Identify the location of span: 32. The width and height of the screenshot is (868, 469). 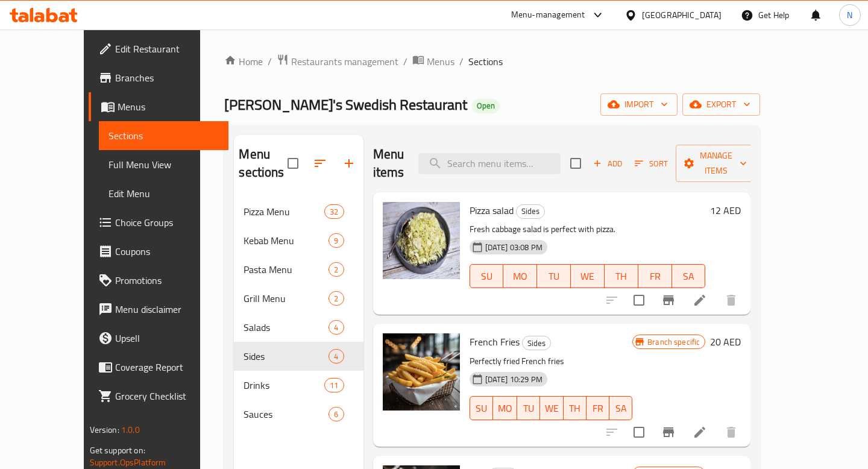
(334, 211).